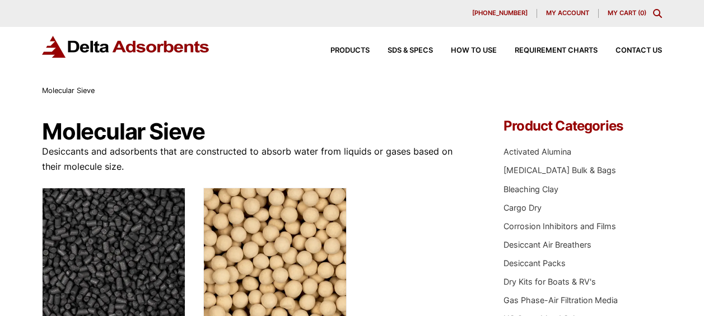 This screenshot has width=704, height=316. Describe the element at coordinates (257, 132) in the screenshot. I see `h1: Molecular Sieve` at that location.